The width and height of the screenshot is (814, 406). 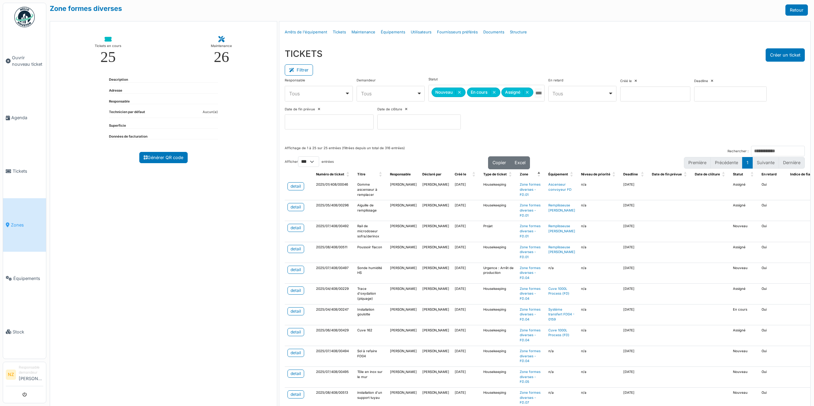 What do you see at coordinates (25, 61) in the screenshot?
I see `a: Ouvrir nouveau ticket` at bounding box center [25, 61].